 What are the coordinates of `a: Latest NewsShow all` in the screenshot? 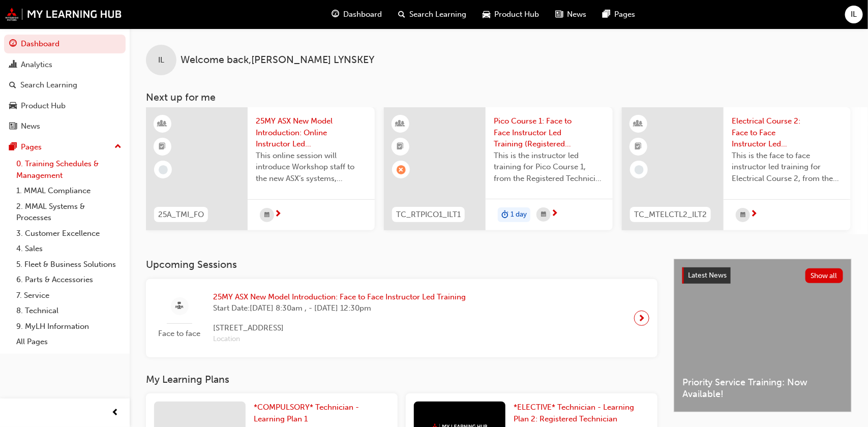 It's located at (763, 276).